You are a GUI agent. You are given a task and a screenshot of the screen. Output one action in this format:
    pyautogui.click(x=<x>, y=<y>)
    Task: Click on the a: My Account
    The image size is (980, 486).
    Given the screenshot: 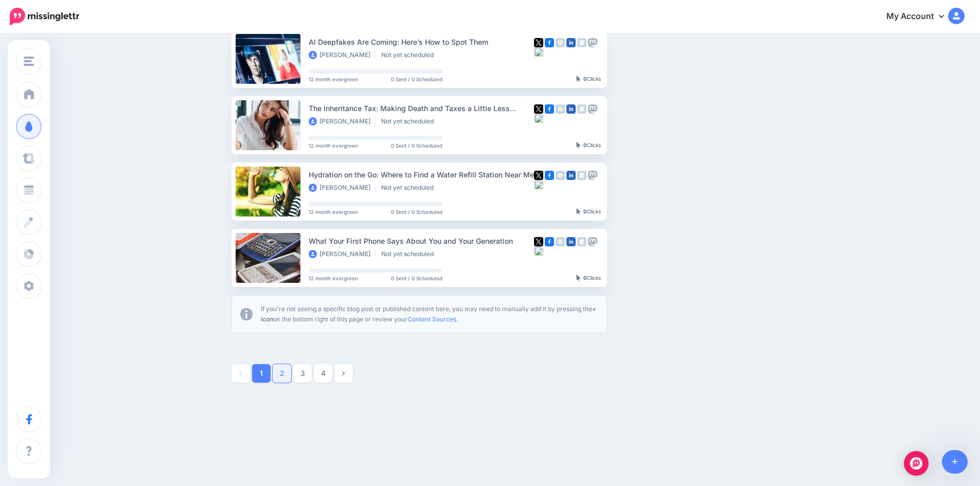 What is the action you would take?
    pyautogui.click(x=920, y=16)
    